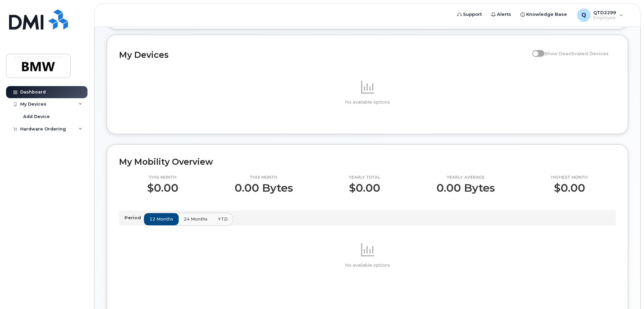 The image size is (644, 309). I want to click on span: YTD, so click(223, 219).